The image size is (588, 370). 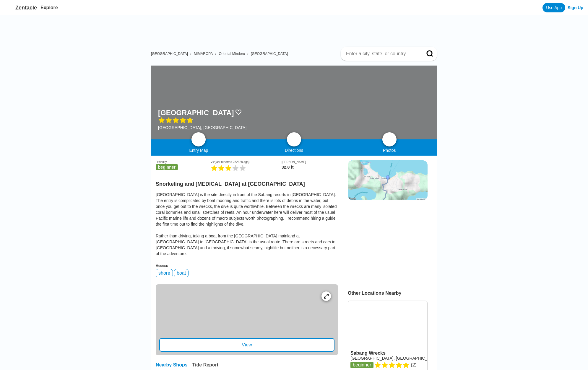 I want to click on img: Zentacle logo, so click(x=10, y=7).